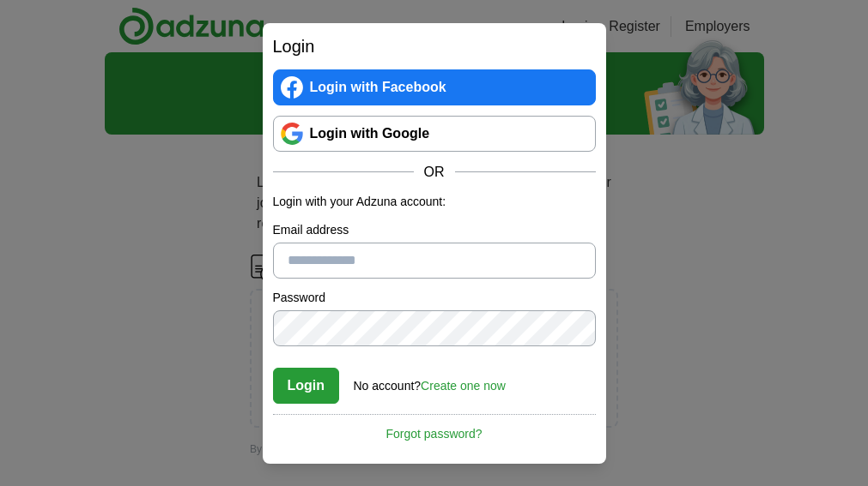  I want to click on label: Password, so click(434, 298).